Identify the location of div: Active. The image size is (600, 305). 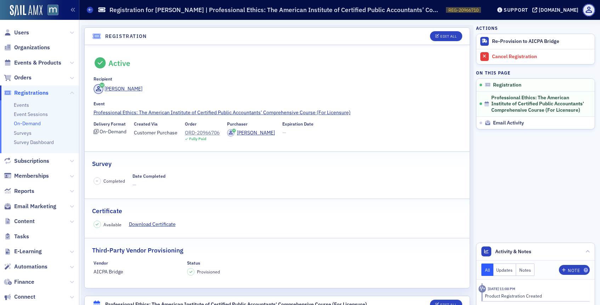
(119, 63).